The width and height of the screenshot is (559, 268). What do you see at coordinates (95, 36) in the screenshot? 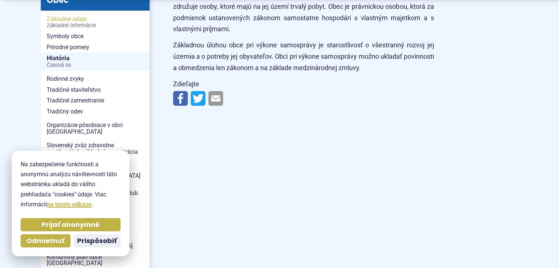
I see `span: Symboly obce` at bounding box center [95, 36].